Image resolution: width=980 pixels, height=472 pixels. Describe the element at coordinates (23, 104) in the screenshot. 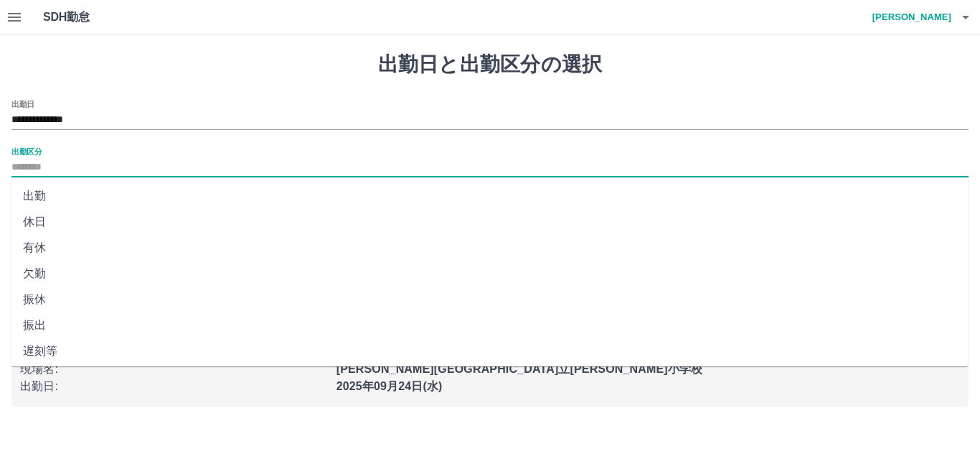

I see `label: 出勤日` at that location.